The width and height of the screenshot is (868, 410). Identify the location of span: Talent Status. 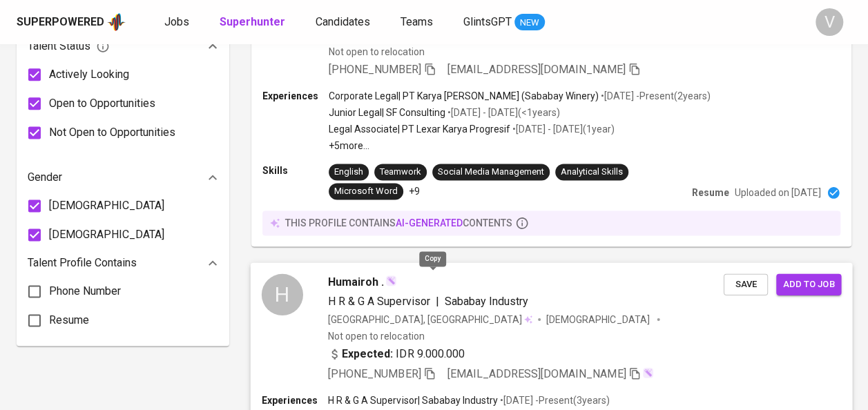
(68, 46).